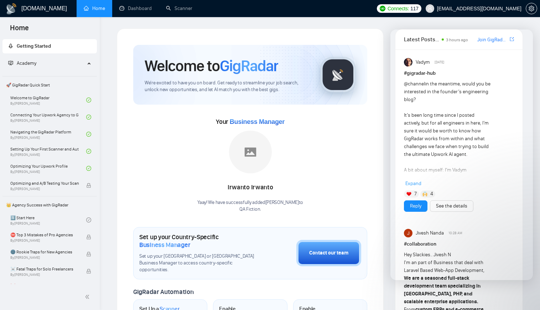  Describe the element at coordinates (49, 46) in the screenshot. I see `li: Getting Started` at that location.